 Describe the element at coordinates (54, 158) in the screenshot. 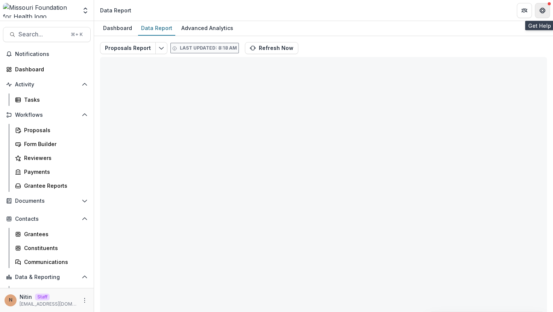

I see `div: Reviewers` at that location.